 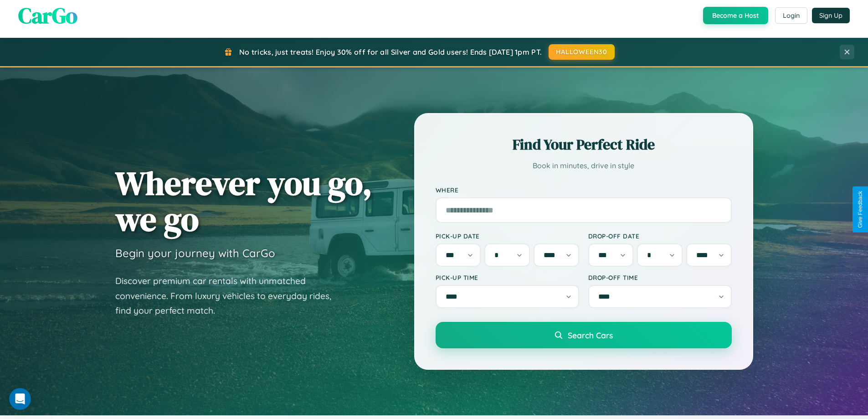 I want to click on span: CarGo, so click(x=48, y=15).